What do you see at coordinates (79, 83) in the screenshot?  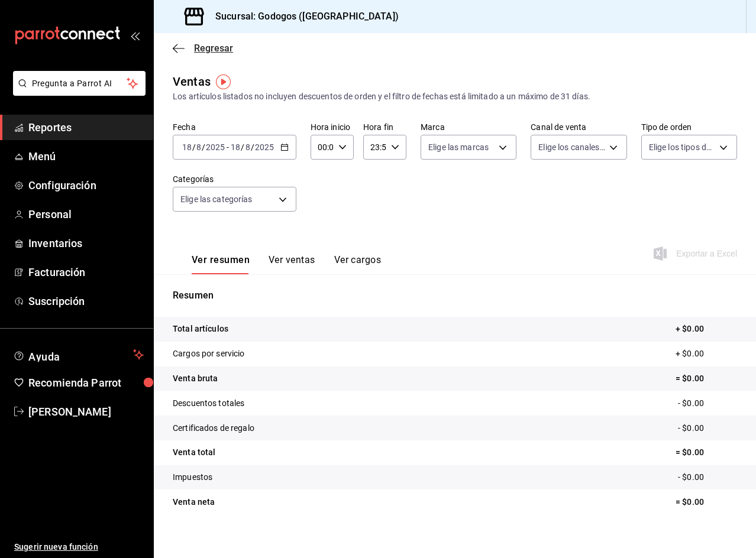 I see `span: Pregunta a Parrot AI` at bounding box center [79, 83].